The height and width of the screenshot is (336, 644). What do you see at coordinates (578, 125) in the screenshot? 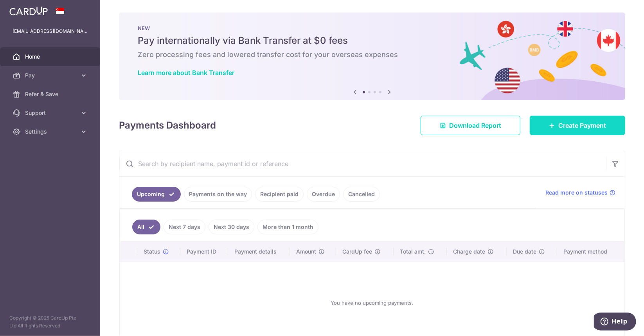
I see `a: Create Payment` at bounding box center [578, 125].